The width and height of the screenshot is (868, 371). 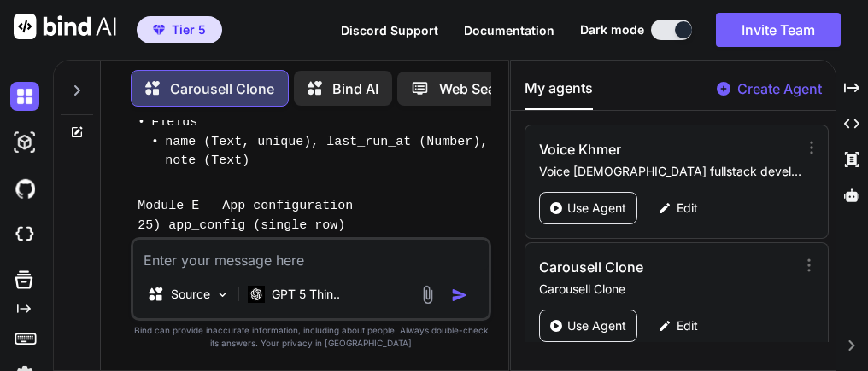 What do you see at coordinates (222, 295) in the screenshot?
I see `img: Pick Models` at bounding box center [222, 295].